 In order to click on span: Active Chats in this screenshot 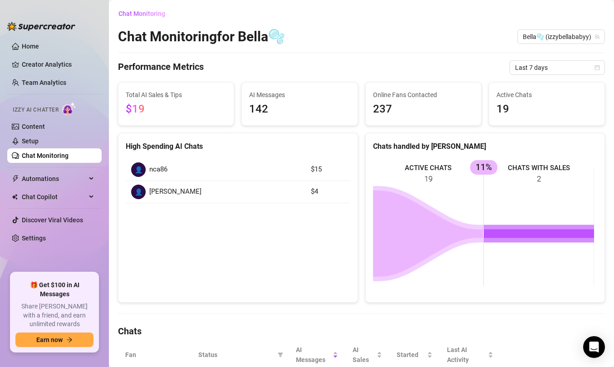, I will do `click(547, 95)`.